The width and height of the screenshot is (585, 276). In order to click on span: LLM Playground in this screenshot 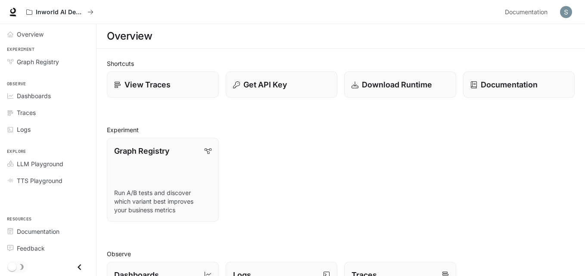, I will do `click(40, 164)`.